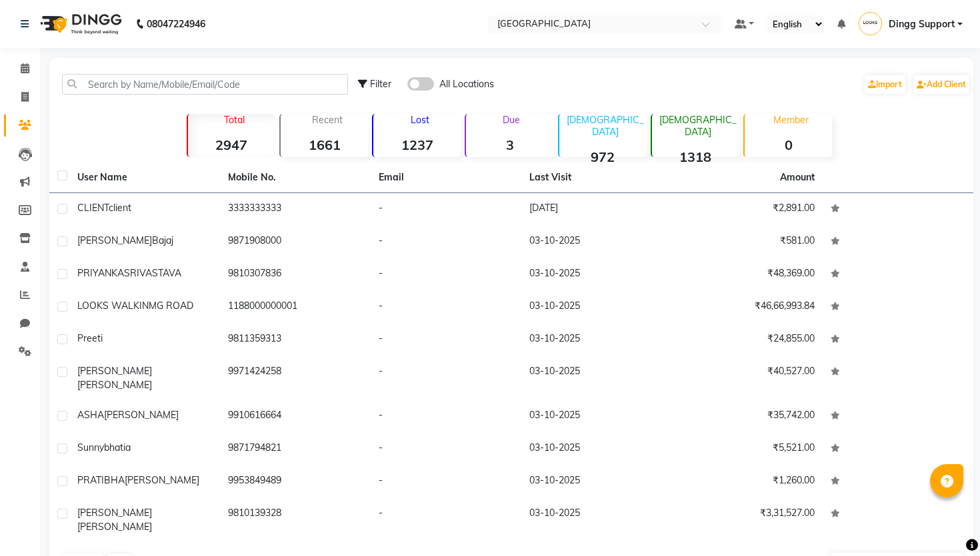 This screenshot has width=980, height=556. What do you see at coordinates (327, 120) in the screenshot?
I see `p: Recent` at bounding box center [327, 120].